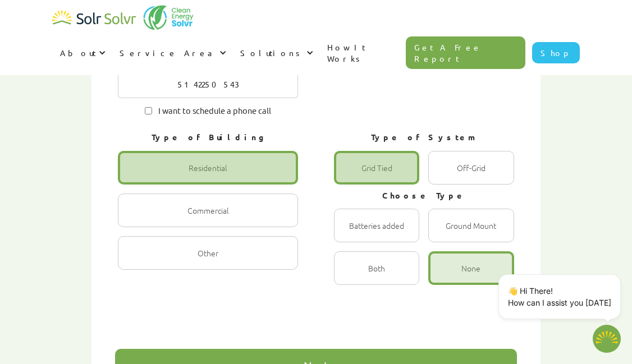 The image size is (632, 364). What do you see at coordinates (424, 138) in the screenshot?
I see `h2: Type of System` at bounding box center [424, 138].